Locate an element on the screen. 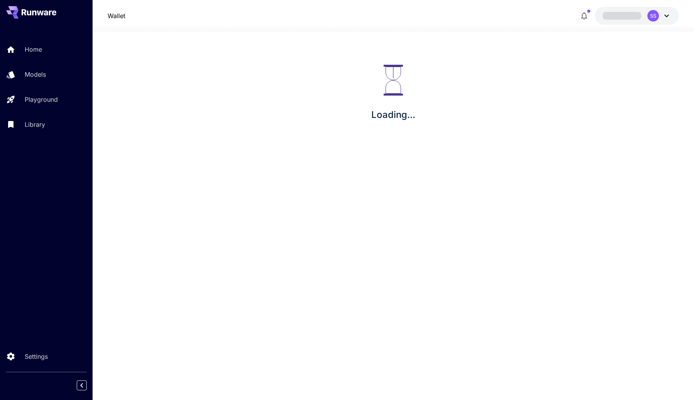  div: SS is located at coordinates (653, 16).